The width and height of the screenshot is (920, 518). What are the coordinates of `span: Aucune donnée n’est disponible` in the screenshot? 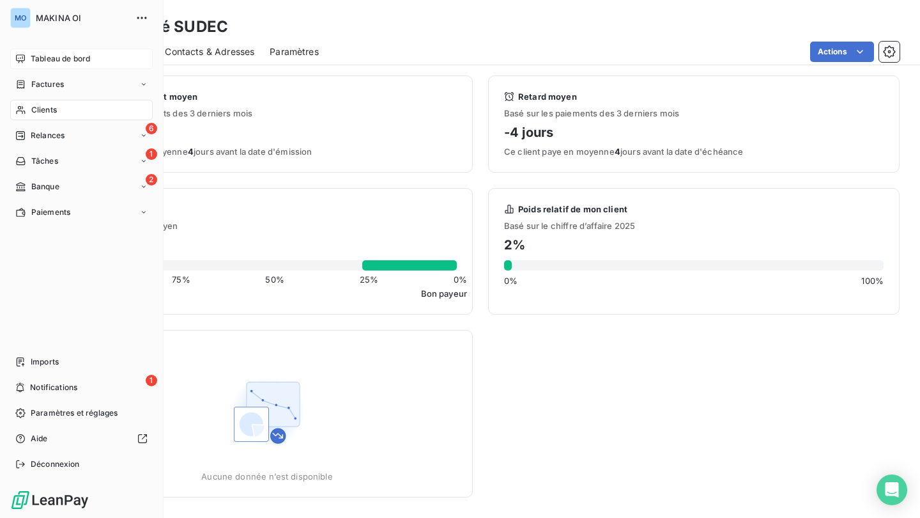 It's located at (267, 476).